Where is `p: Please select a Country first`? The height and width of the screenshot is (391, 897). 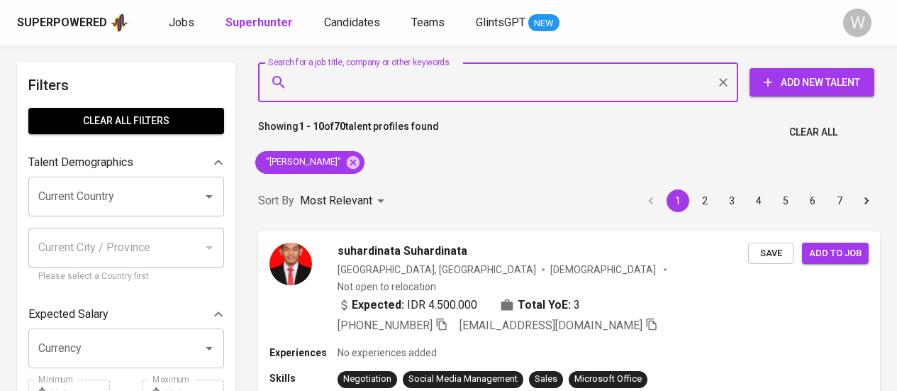
p: Please select a Country first is located at coordinates (126, 277).